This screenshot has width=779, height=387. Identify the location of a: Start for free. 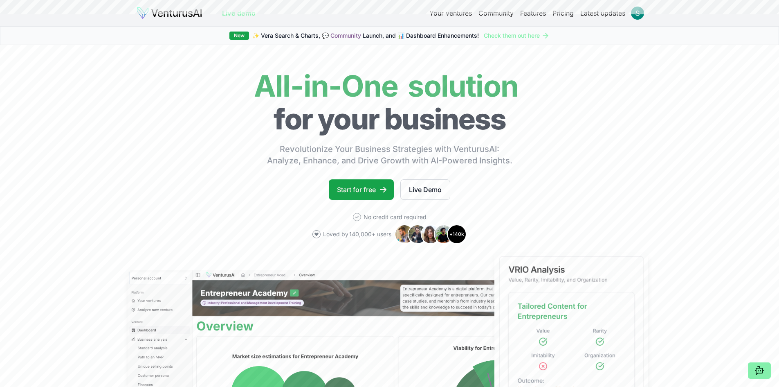
(361, 189).